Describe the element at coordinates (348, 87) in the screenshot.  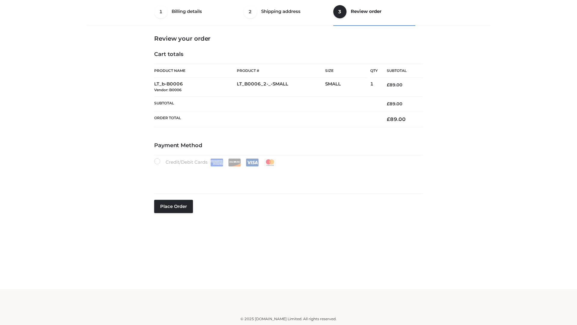
I see `td: SMALL` at that location.